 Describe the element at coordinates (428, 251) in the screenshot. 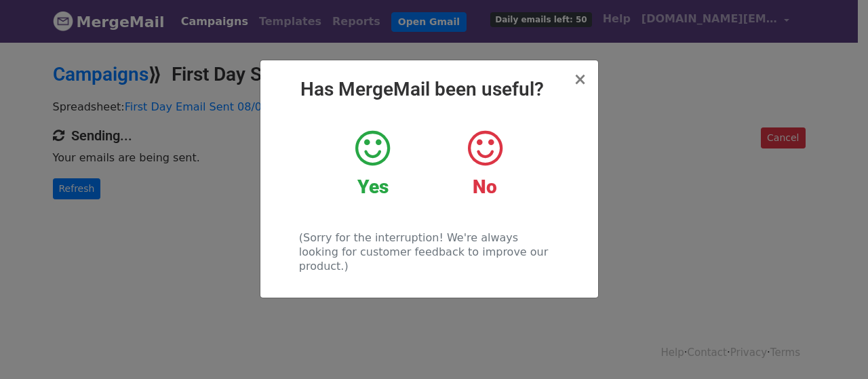

I see `p: (Sorry for the interruption! We're always looking for customer feedback to improve our product.)` at that location.